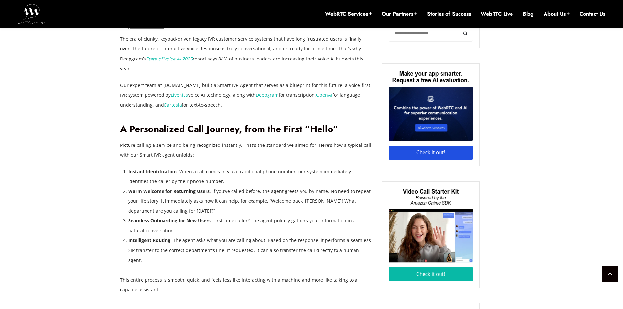  I want to click on a: State of Voice AI 2025, so click(169, 59).